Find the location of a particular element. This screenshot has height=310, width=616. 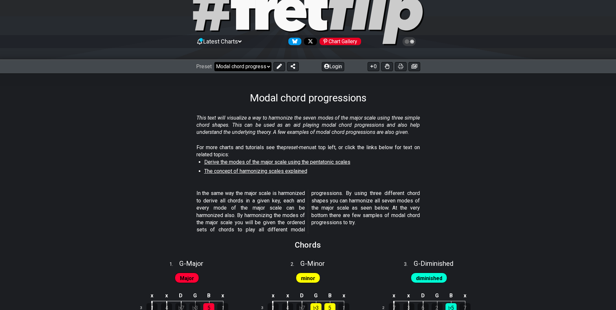

span: G - Minor is located at coordinates (312, 263).